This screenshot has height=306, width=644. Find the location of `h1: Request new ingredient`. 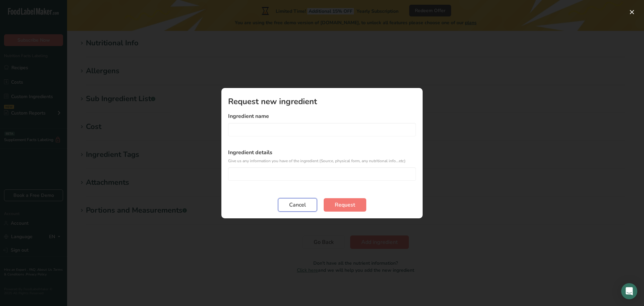

h1: Request new ingredient is located at coordinates (322, 102).